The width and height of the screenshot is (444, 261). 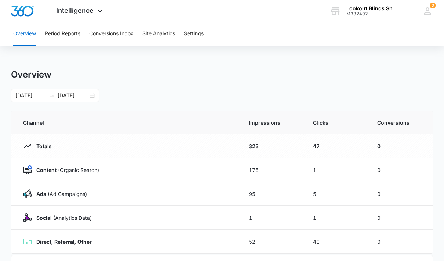 I want to click on span: to, so click(x=52, y=95).